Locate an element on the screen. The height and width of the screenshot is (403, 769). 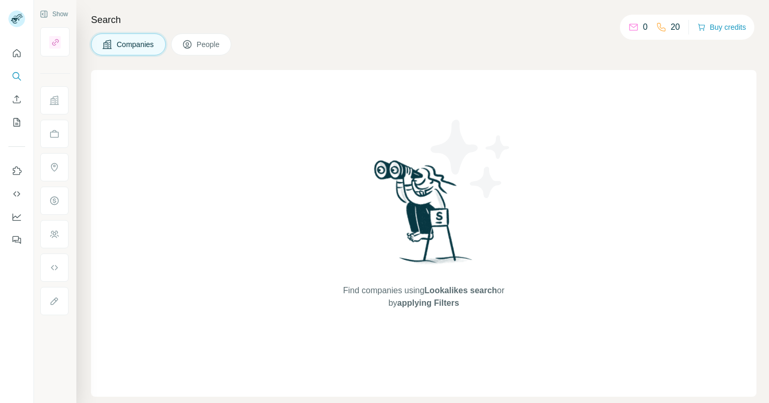
button: Dashboard is located at coordinates (17, 217).